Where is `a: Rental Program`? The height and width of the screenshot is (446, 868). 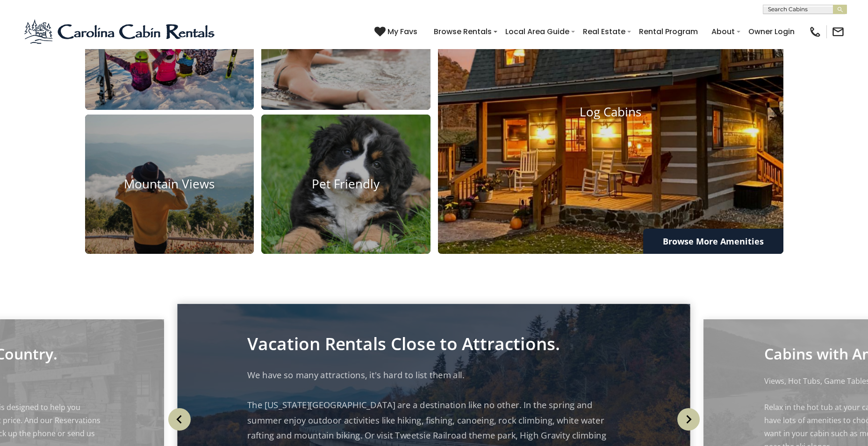
a: Rental Program is located at coordinates (669, 31).